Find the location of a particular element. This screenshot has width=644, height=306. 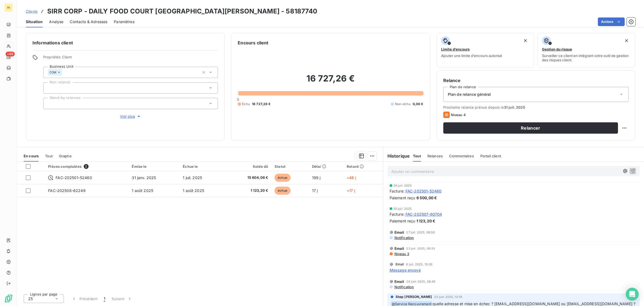

div: Retard is located at coordinates (363, 166).